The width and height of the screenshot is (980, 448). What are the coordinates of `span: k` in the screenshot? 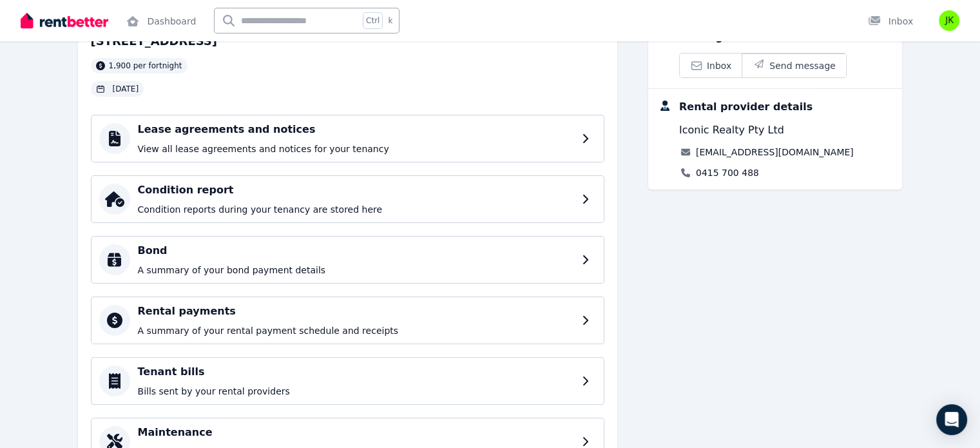 It's located at (389, 21).